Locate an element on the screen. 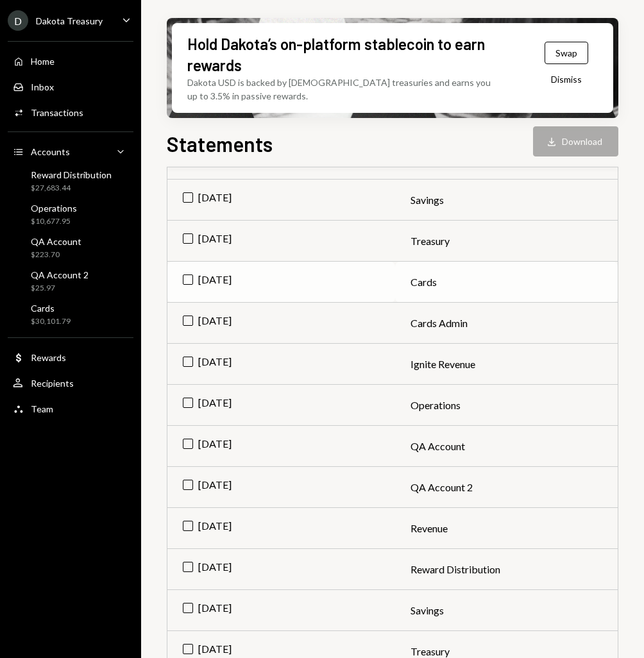 The image size is (644, 658). td: Cards Admin is located at coordinates (506, 323).